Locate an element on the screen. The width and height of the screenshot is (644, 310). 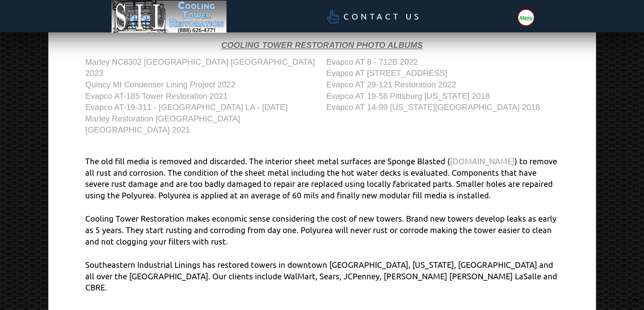
a: Evapco AT 29-121 Restoration 2022 is located at coordinates (391, 84).